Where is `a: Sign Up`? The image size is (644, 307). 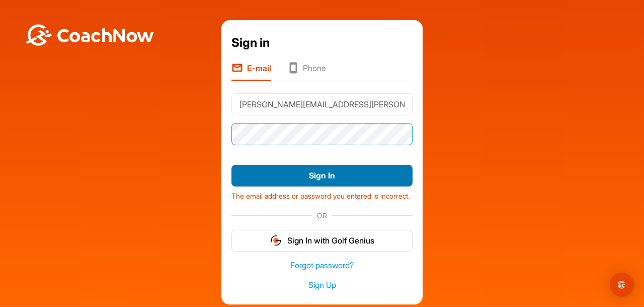 a: Sign Up is located at coordinates (322, 285).